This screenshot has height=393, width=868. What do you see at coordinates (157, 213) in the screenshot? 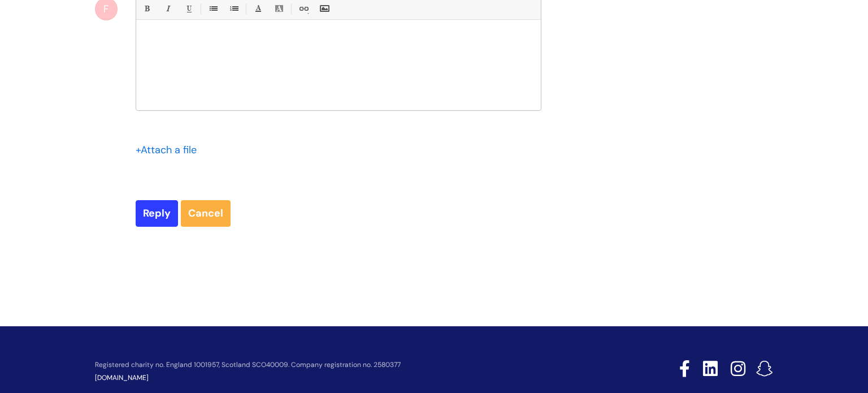
I see `input: Reply` at bounding box center [157, 213].